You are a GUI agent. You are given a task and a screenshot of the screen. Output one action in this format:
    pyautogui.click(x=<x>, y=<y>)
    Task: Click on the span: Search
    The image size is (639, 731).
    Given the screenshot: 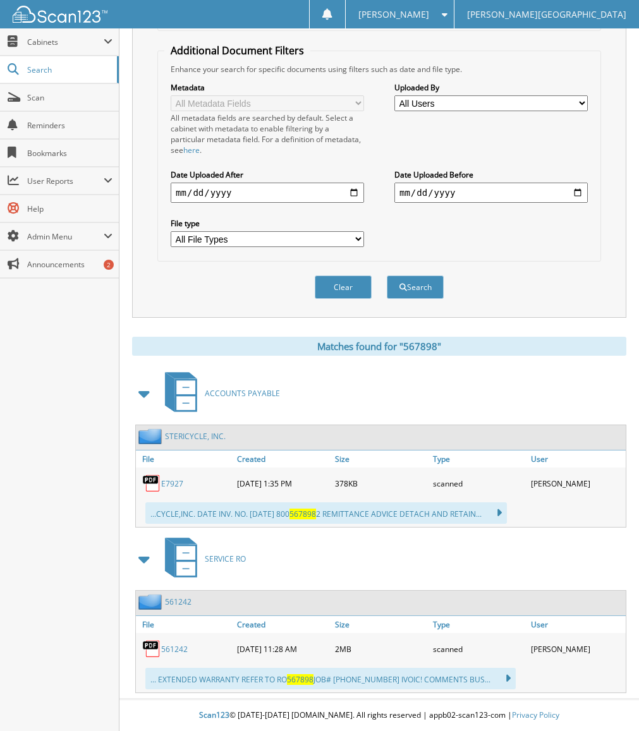 What is the action you would take?
    pyautogui.click(x=69, y=70)
    